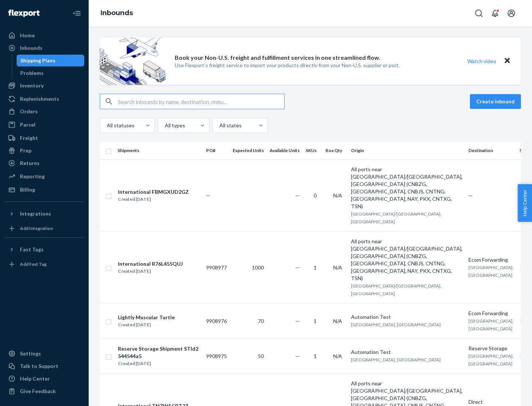 The image size is (532, 406). Describe the element at coordinates (38, 61) in the screenshot. I see `div: Shipping Plans` at that location.